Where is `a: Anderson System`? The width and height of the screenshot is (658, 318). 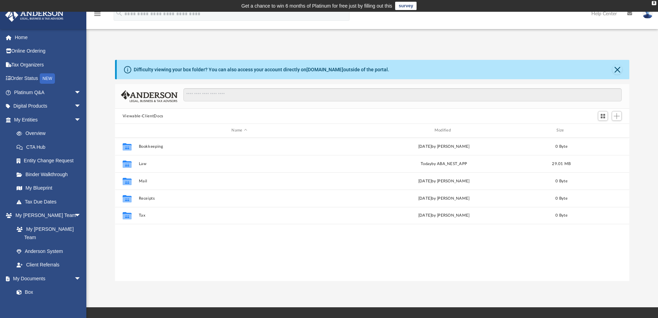
a: Anderson System is located at coordinates (49, 251).